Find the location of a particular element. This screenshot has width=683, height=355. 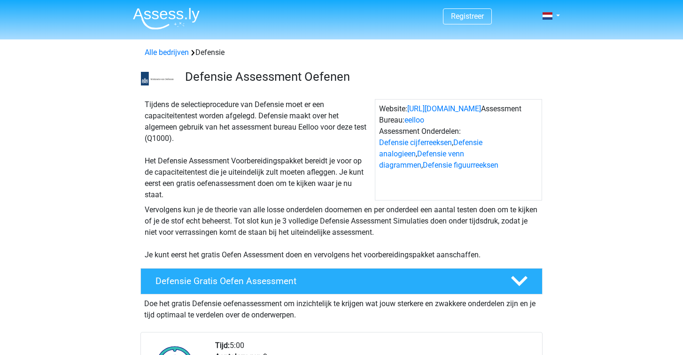

a: Alle bedrijven is located at coordinates (167, 52).